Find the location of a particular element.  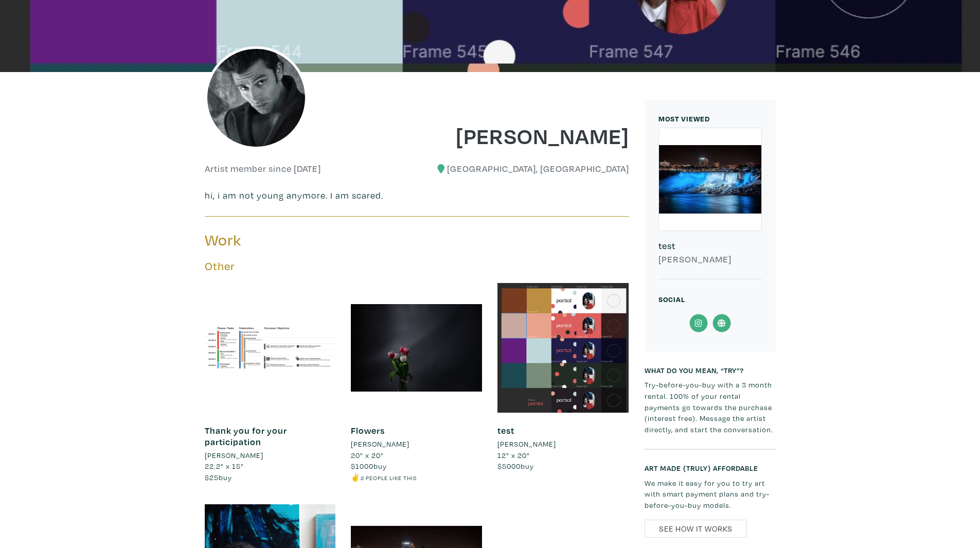

h6: Art made (truly) affordable is located at coordinates (710, 468).